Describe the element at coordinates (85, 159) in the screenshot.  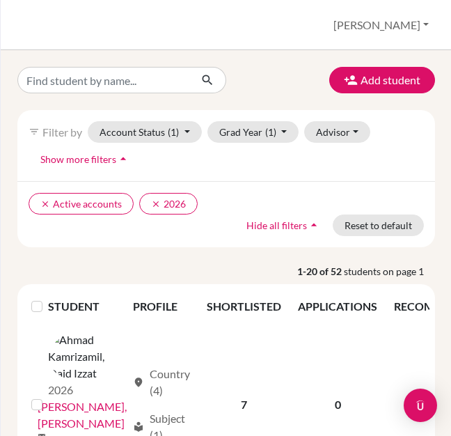
I see `button: Show more filtersarrow_drop_up` at that location.